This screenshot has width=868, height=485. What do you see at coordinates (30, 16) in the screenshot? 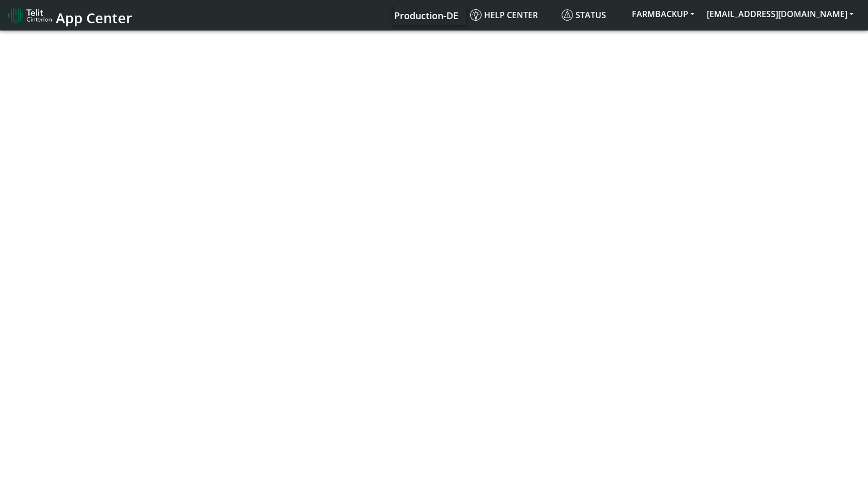
I see `img: logo-telit-cinterion-gw-new.png` at bounding box center [30, 16].